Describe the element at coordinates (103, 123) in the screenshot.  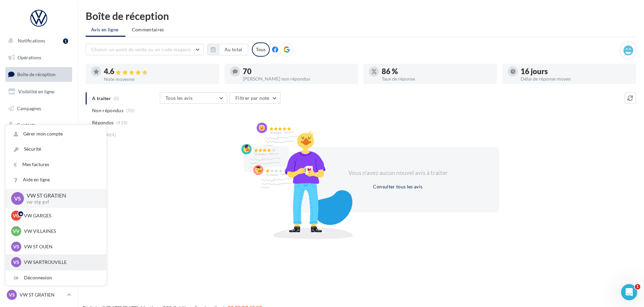
I see `span: Répondus` at that location.